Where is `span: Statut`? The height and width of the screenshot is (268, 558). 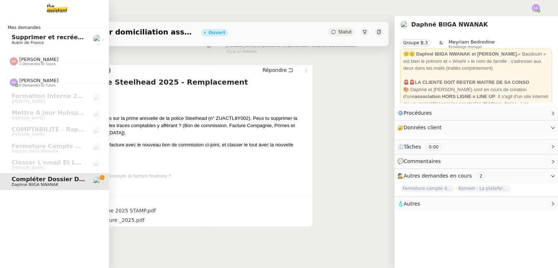
span: Statut is located at coordinates (345, 32).